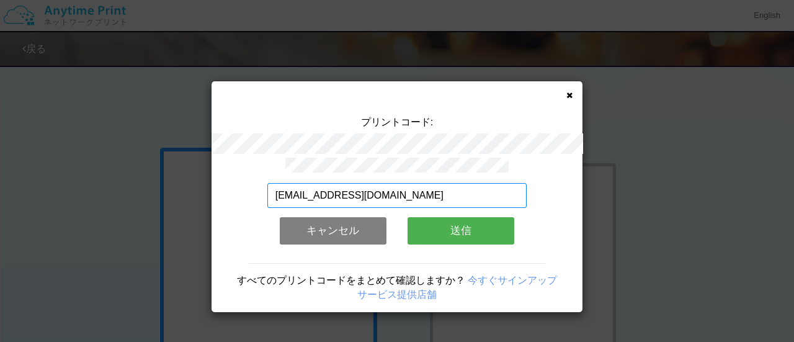 This screenshot has width=794, height=342. What do you see at coordinates (333, 231) in the screenshot?
I see `button: キャンセル` at bounding box center [333, 231].